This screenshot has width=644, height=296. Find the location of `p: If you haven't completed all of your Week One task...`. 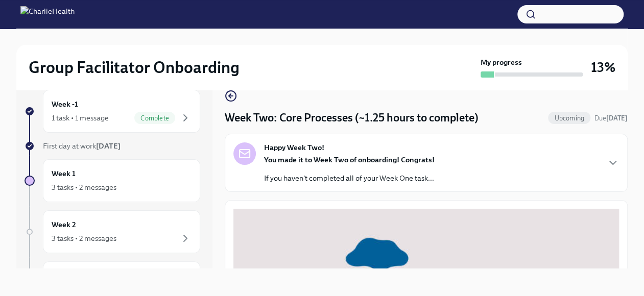

p: If you haven't completed all of your Week One task... is located at coordinates (350, 179).